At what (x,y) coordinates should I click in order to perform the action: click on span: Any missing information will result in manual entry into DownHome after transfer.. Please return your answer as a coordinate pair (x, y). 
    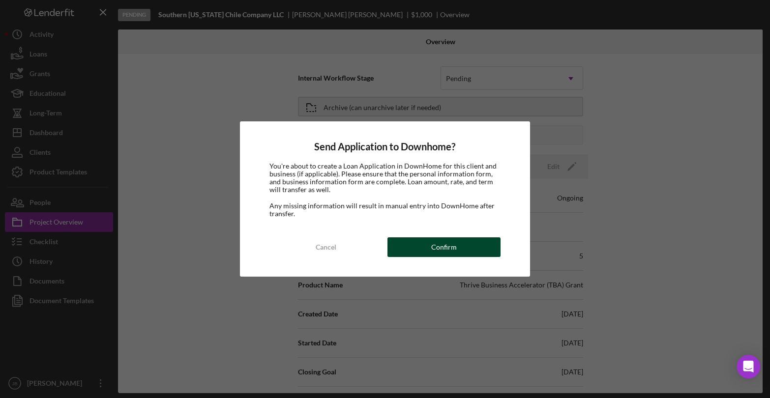
    Looking at the image, I should click on (382, 210).